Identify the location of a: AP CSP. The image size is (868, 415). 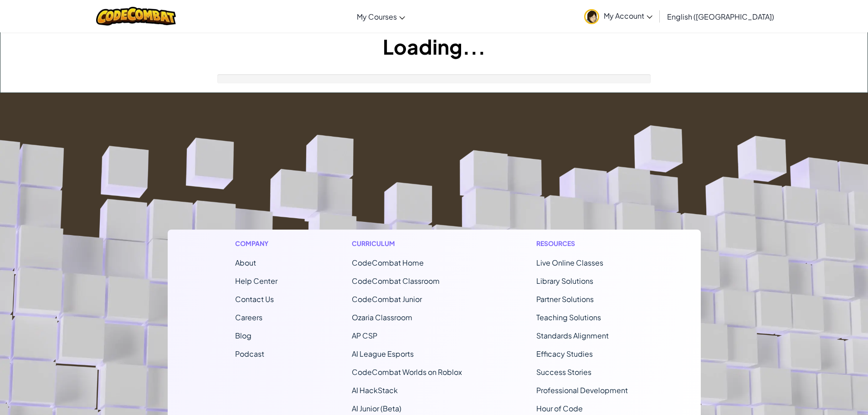
(364, 335).